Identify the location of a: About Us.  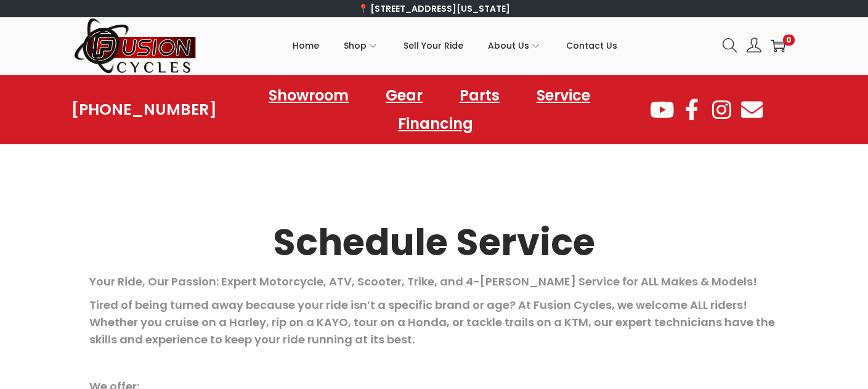
(514, 45).